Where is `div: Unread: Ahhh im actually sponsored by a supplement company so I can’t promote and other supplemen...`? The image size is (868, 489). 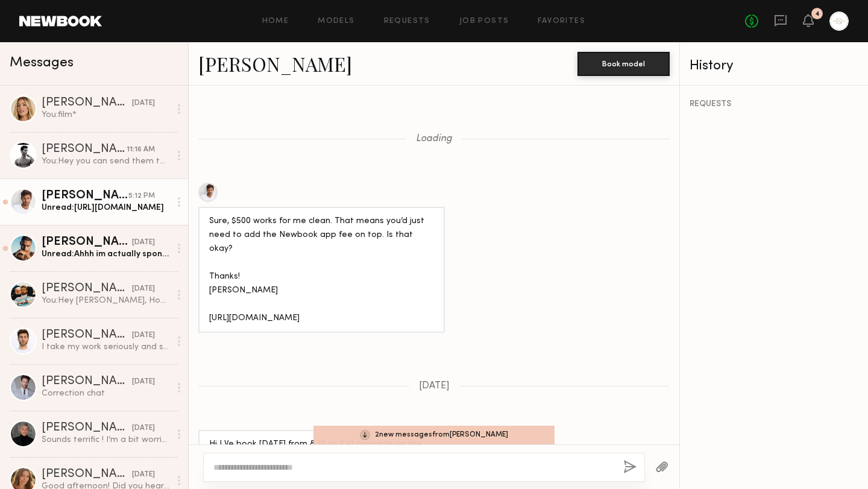 div: Unread: Ahhh im actually sponsored by a supplement company so I can’t promote and other supplemen... is located at coordinates (106, 254).